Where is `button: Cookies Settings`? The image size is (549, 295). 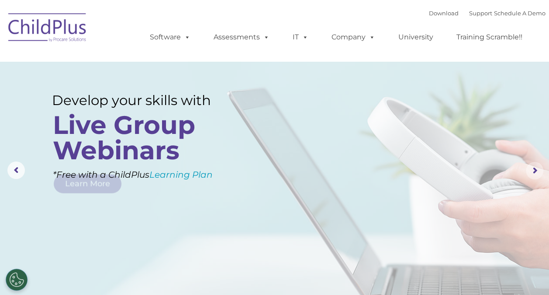
button: Cookies Settings is located at coordinates (17, 279).